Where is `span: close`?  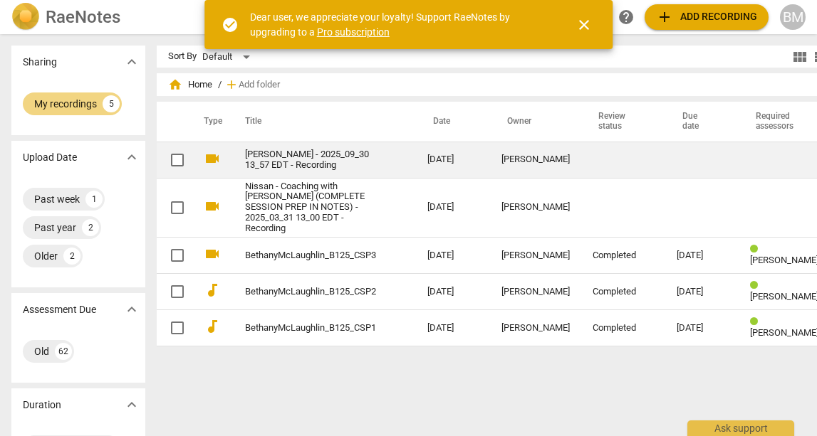
span: close is located at coordinates (584, 25).